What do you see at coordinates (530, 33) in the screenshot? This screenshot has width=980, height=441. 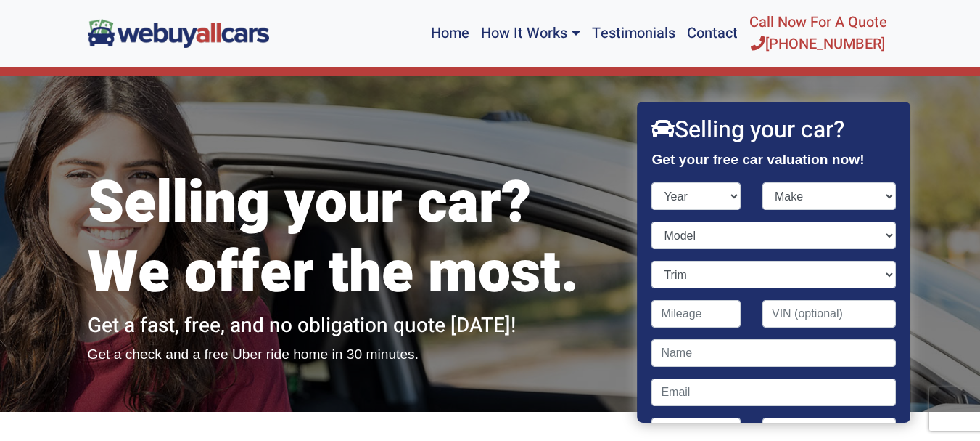 I see `a: How It Works` at bounding box center [530, 33].